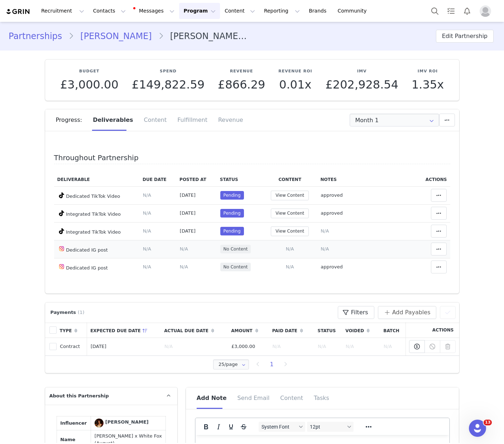 Image resolution: width=504 pixels, height=444 pixels. I want to click on input: Select, so click(231, 365).